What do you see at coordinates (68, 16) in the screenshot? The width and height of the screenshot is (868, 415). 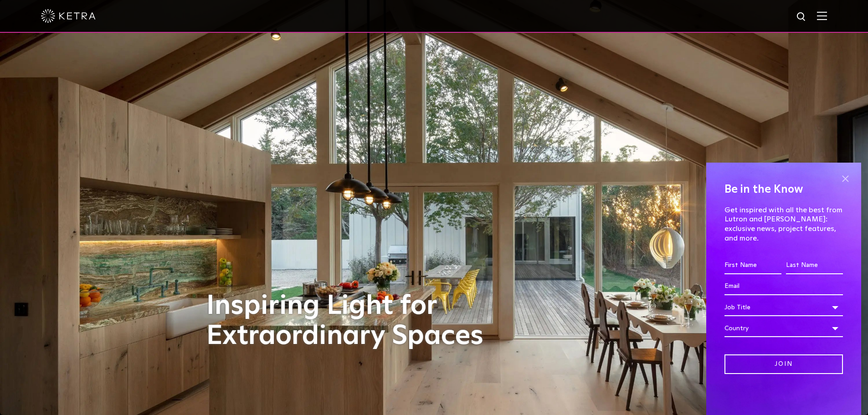 I see `img: ketra-logo-2019-white` at bounding box center [68, 16].